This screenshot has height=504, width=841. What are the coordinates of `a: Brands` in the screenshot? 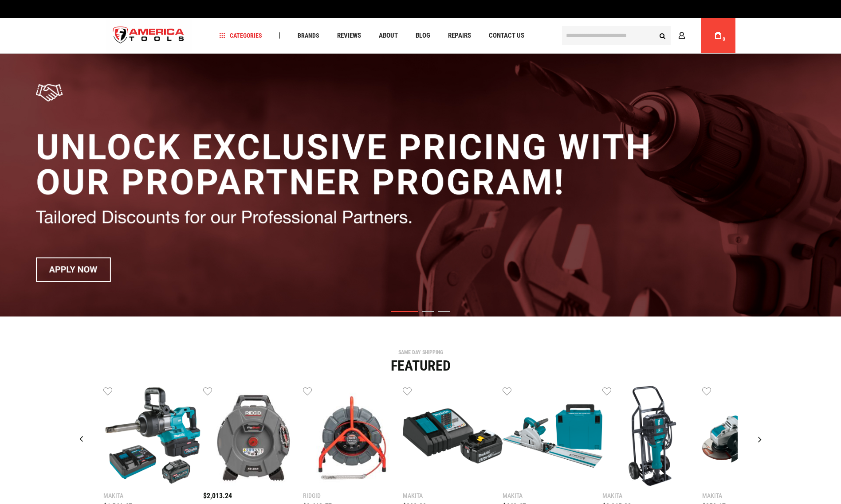 It's located at (309, 36).